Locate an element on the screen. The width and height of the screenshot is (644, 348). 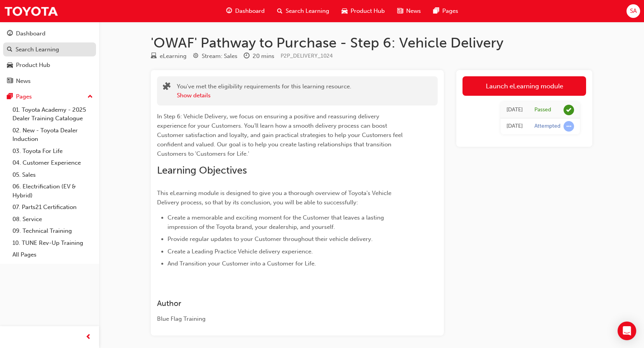
a: guage-iconDashboard is located at coordinates (245, 11).